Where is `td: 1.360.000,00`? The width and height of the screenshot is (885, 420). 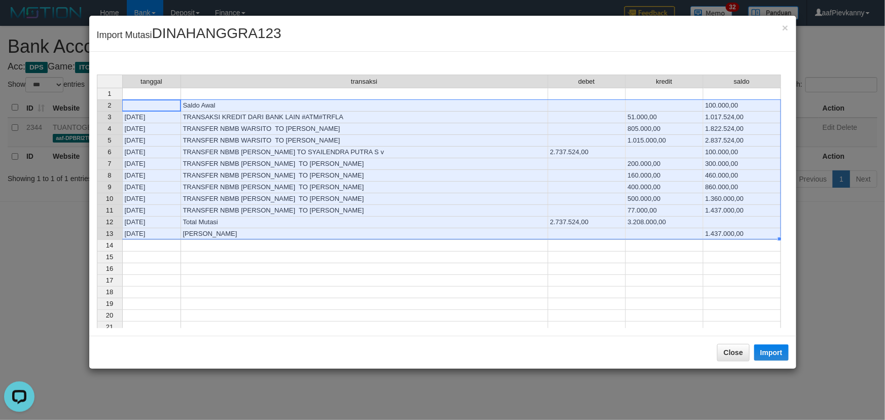 td: 1.360.000,00 is located at coordinates (742, 199).